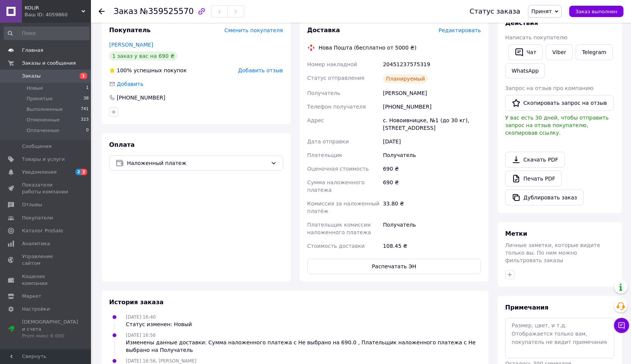 The width and height of the screenshot is (631, 364). Describe the element at coordinates (39, 99) in the screenshot. I see `span: Принятые` at that location.